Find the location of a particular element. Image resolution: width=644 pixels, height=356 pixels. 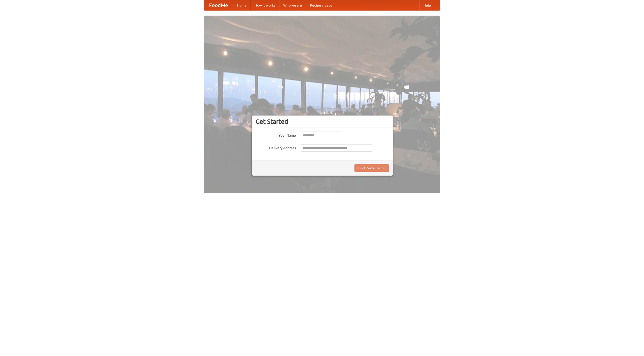

a: Who we are is located at coordinates (293, 5).